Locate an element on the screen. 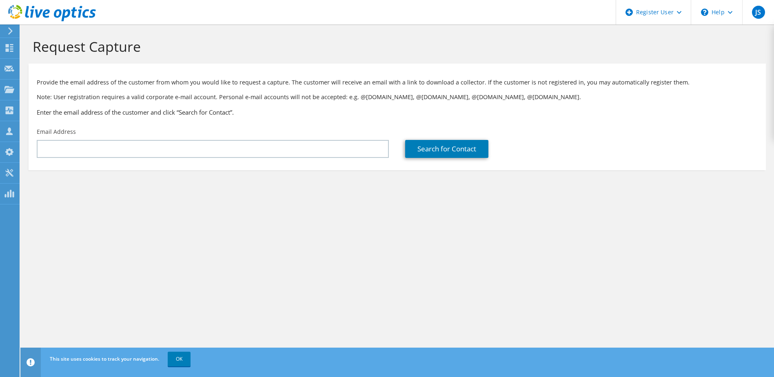 The image size is (774, 377). label: Email Address is located at coordinates (56, 132).